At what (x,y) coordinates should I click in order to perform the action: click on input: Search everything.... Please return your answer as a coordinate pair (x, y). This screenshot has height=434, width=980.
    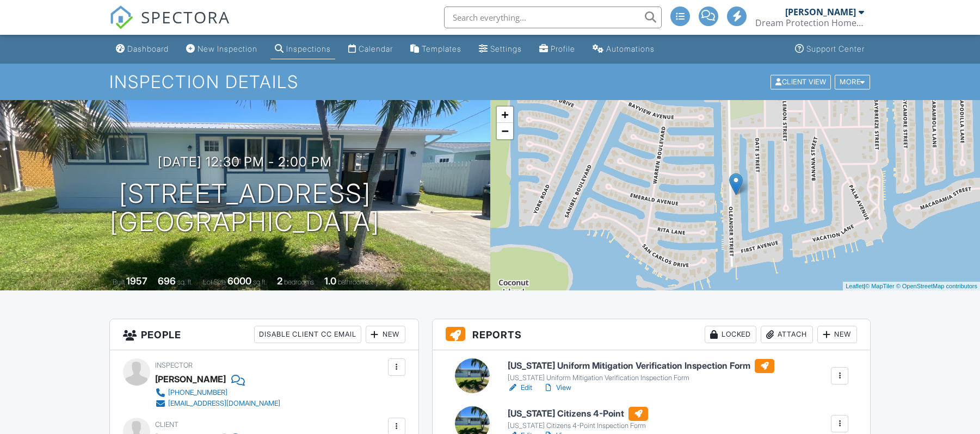
    Looking at the image, I should click on (553, 17).